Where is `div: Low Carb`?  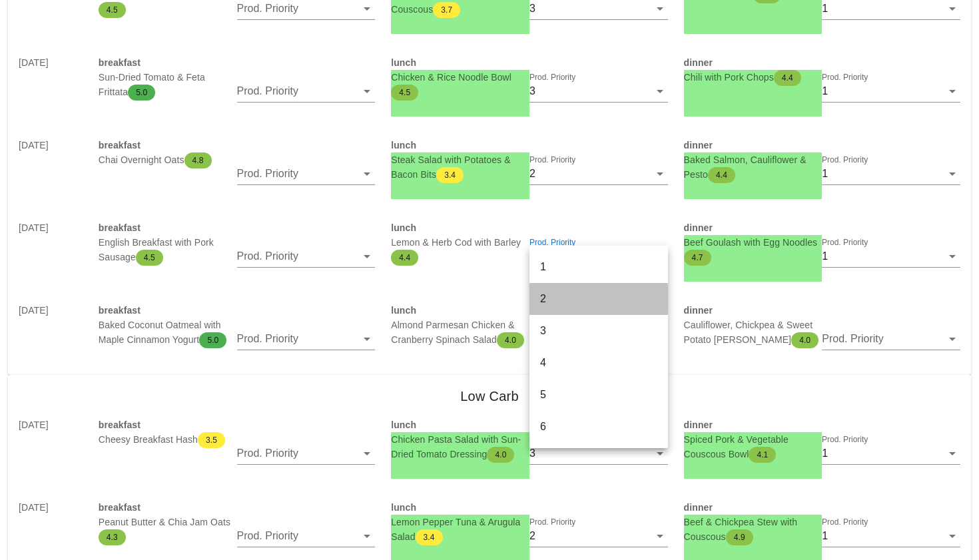
div: Low Carb is located at coordinates (490, 396).